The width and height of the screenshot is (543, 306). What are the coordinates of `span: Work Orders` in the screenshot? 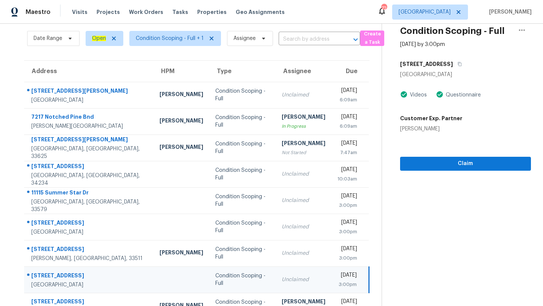 It's located at (146, 12).